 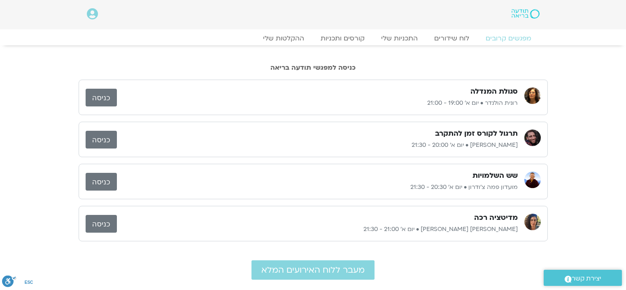 I want to click on h3: סגולת המנדלה, so click(x=494, y=91).